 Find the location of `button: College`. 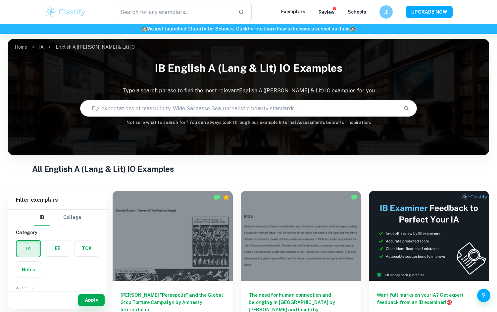

button: College is located at coordinates (72, 218).